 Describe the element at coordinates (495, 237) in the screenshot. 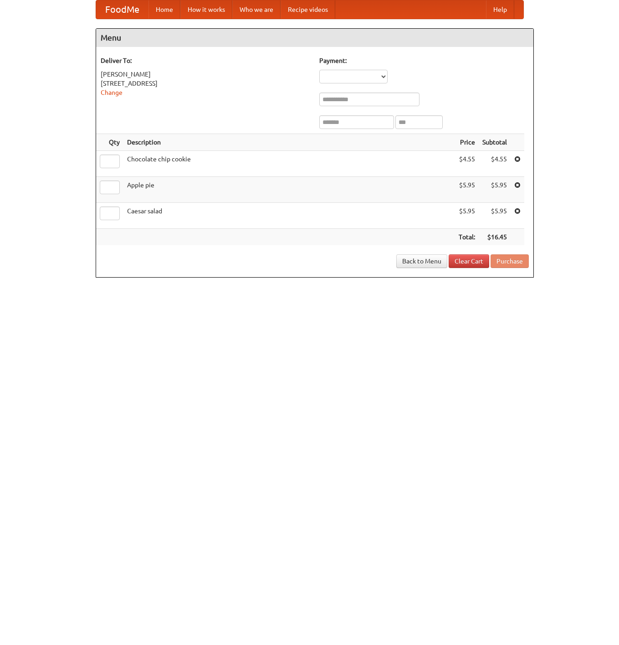

I see `th: $16.45` at that location.